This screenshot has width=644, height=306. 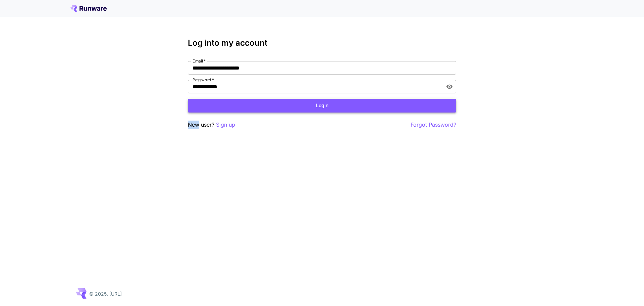 What do you see at coordinates (322, 43) in the screenshot?
I see `h3: Log into my account` at bounding box center [322, 43].